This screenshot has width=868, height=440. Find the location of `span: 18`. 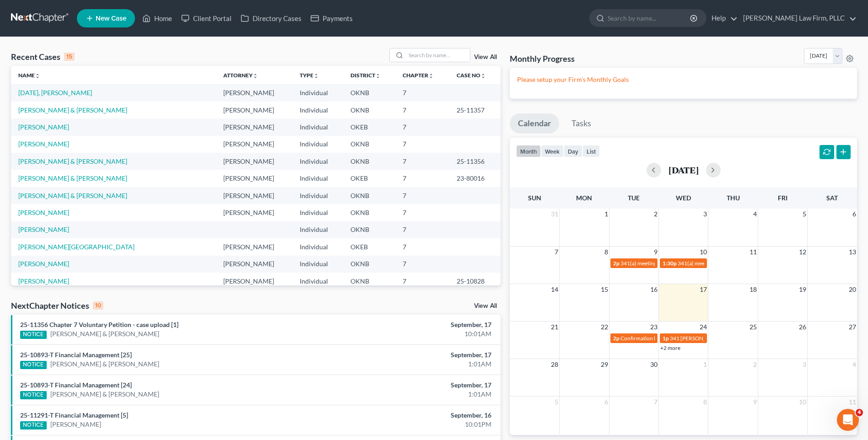

span: 18 is located at coordinates (753, 289).